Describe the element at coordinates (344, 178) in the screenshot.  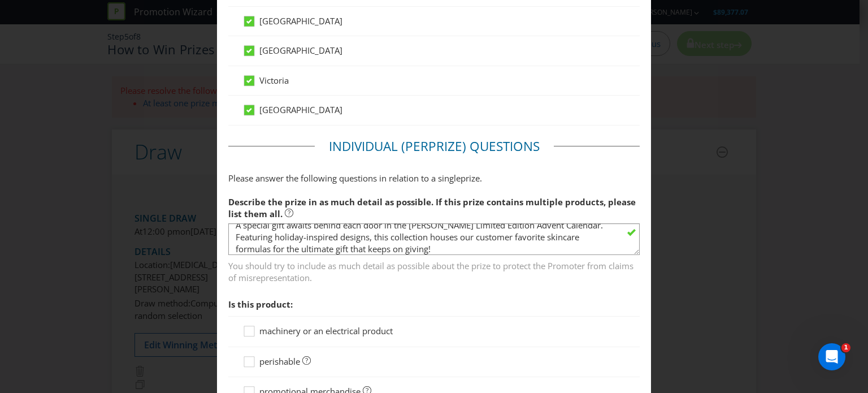
I see `span: Please answer the following questions in relation to a single` at that location.